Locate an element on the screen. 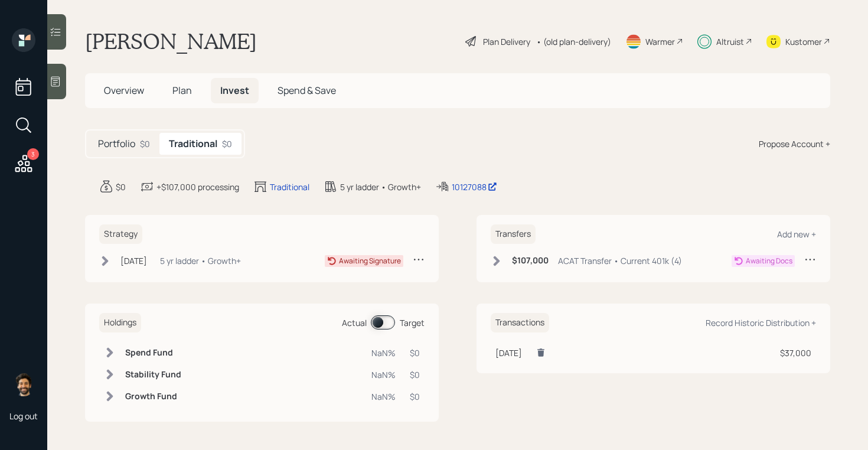  div: Add new + is located at coordinates (797, 233).